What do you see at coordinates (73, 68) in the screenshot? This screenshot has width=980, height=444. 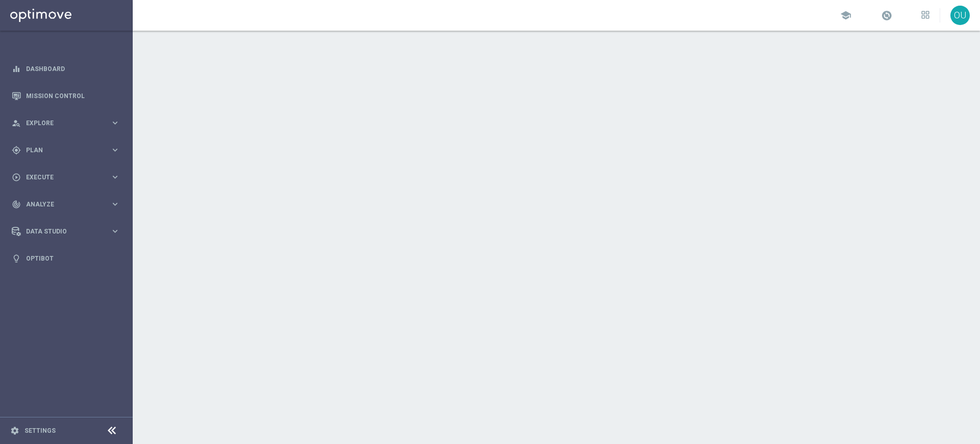 I see `a: Dashboard` at bounding box center [73, 68].